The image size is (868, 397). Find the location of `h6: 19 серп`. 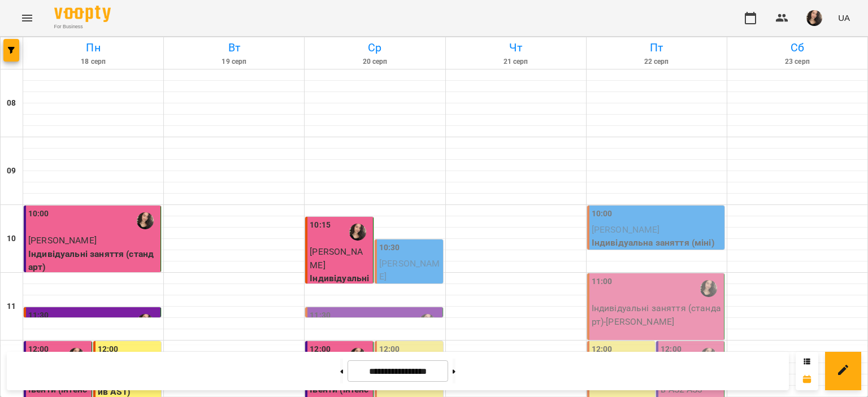

h6: 19 серп is located at coordinates (234, 62).